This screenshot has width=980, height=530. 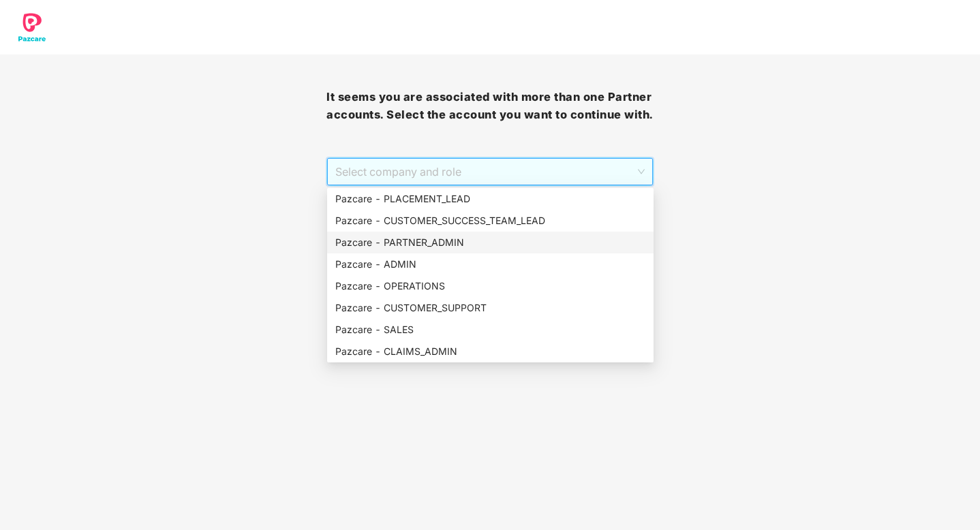 What do you see at coordinates (490, 330) in the screenshot?
I see `div: Pazcare - SALES` at bounding box center [490, 330].